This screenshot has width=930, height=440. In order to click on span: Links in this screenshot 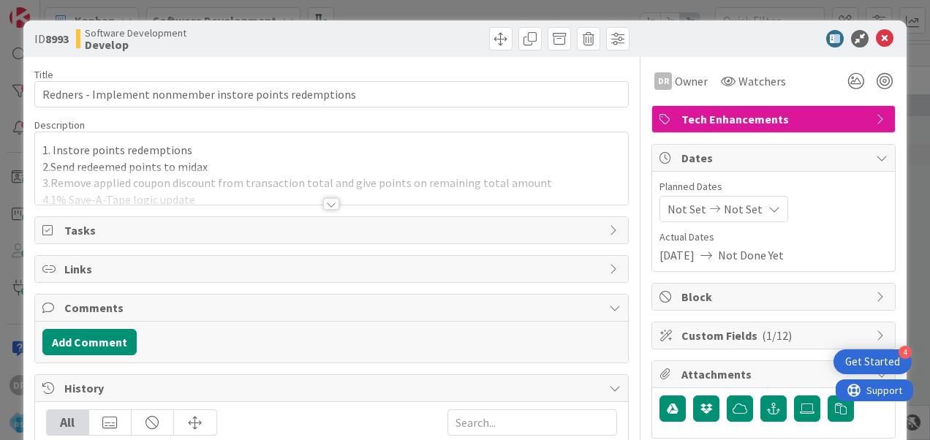, I will do `click(333, 269)`.